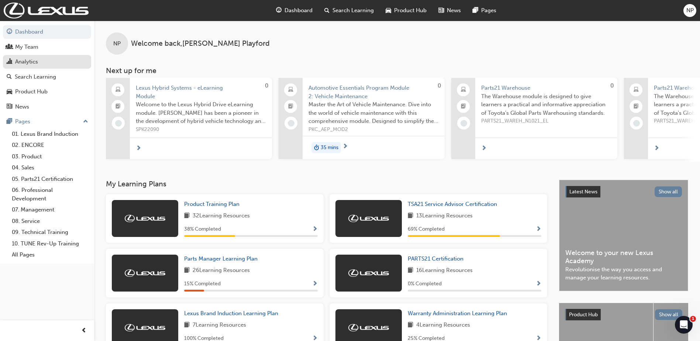 This screenshot has width=700, height=341. What do you see at coordinates (50, 221) in the screenshot?
I see `a: 08. Service` at bounding box center [50, 221].